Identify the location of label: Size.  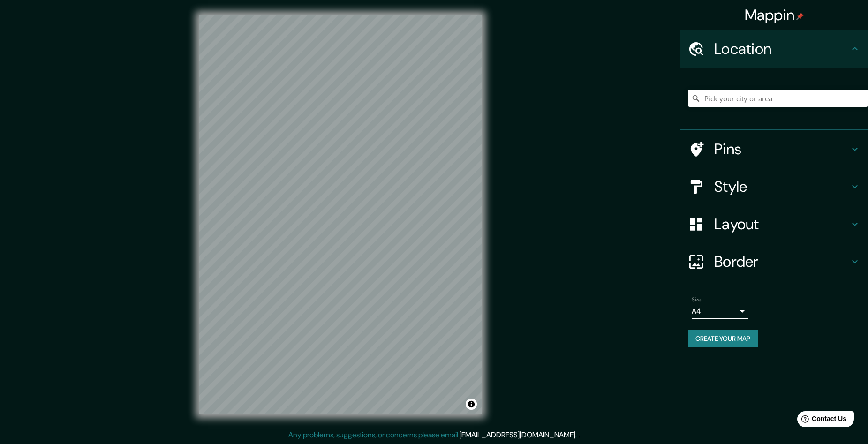
(697, 300).